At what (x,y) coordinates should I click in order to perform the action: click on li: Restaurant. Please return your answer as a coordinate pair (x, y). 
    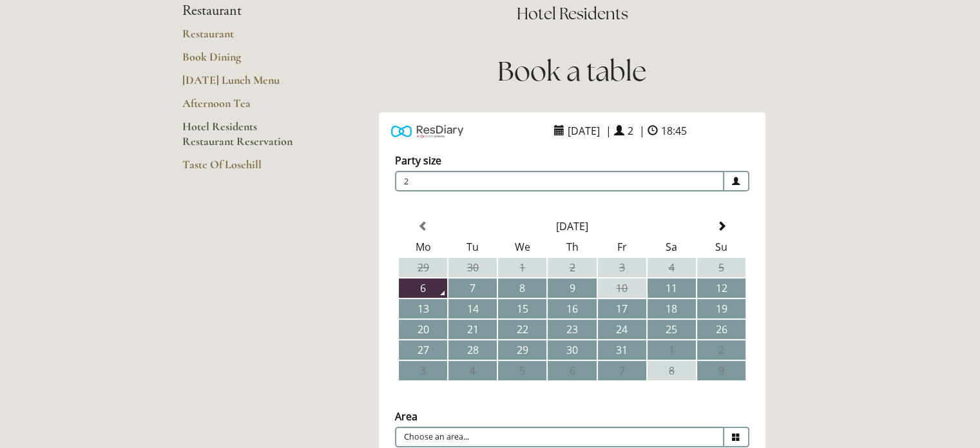
    Looking at the image, I should click on (244, 11).